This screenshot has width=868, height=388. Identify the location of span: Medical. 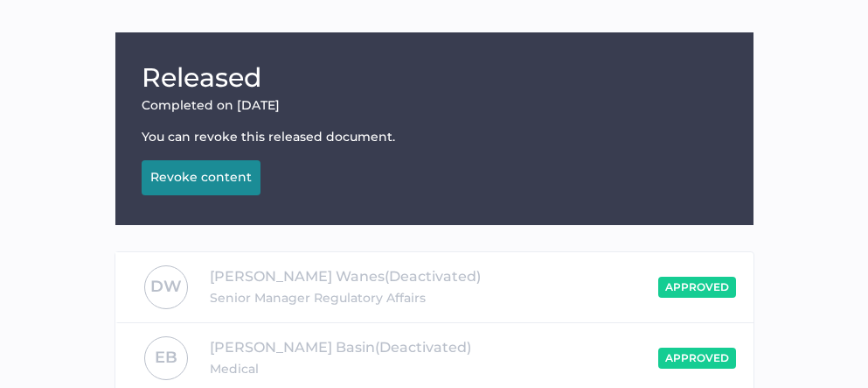
(357, 368).